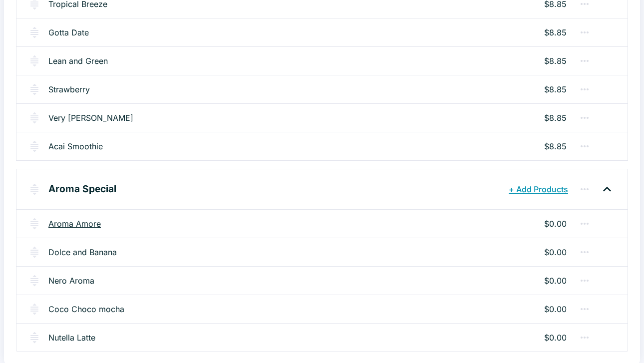 The width and height of the screenshot is (644, 363). What do you see at coordinates (83, 189) in the screenshot?
I see `p: Aroma Special` at bounding box center [83, 189].